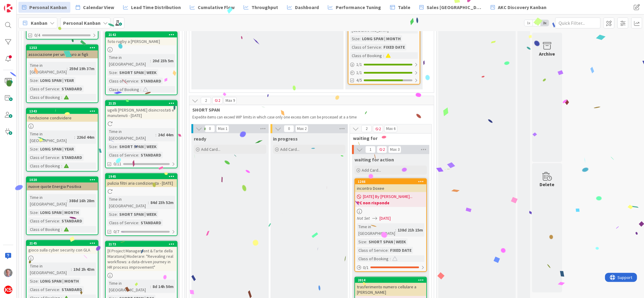 The height and width of the screenshot is (298, 644). What do you see at coordinates (143, 35) in the screenshot?
I see `div: 2142` at bounding box center [143, 35].